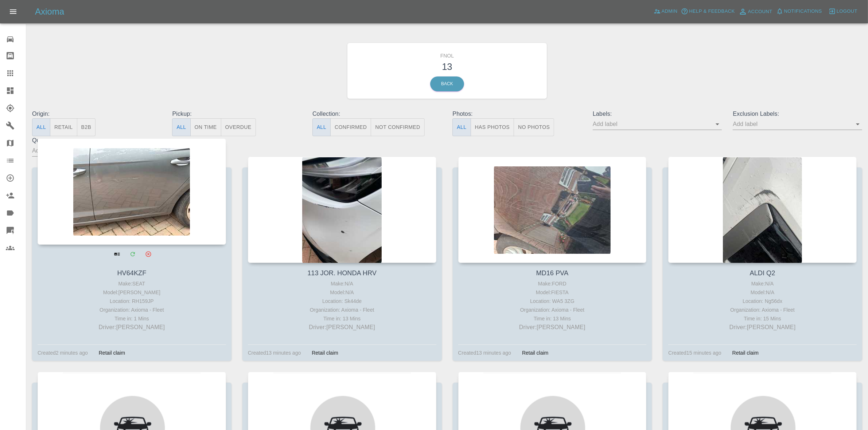 This screenshot has width=868, height=430. Describe the element at coordinates (552, 293) in the screenshot. I see `div: Model: FIESTA` at that location.